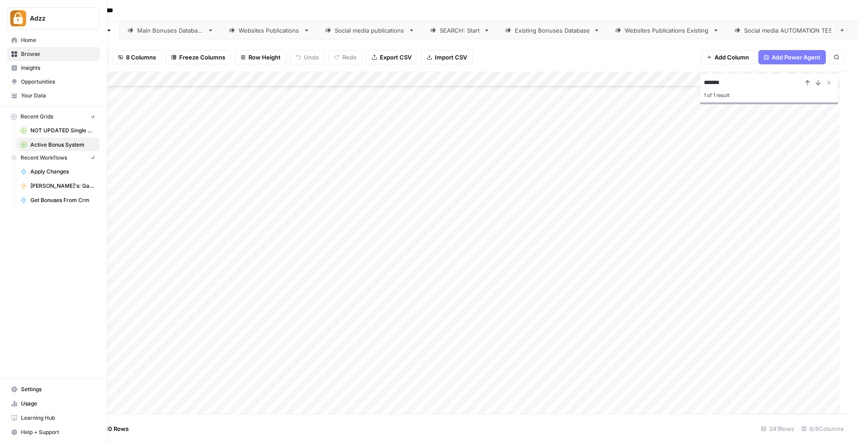 Image resolution: width=858 pixels, height=443 pixels. Describe the element at coordinates (53, 418) in the screenshot. I see `a: Learning Hub` at that location.